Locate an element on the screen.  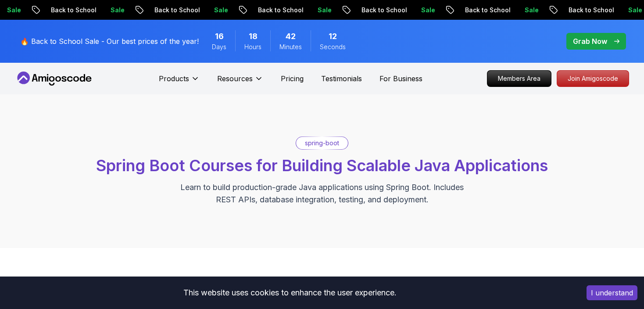
a: Members Area is located at coordinates (519, 78).